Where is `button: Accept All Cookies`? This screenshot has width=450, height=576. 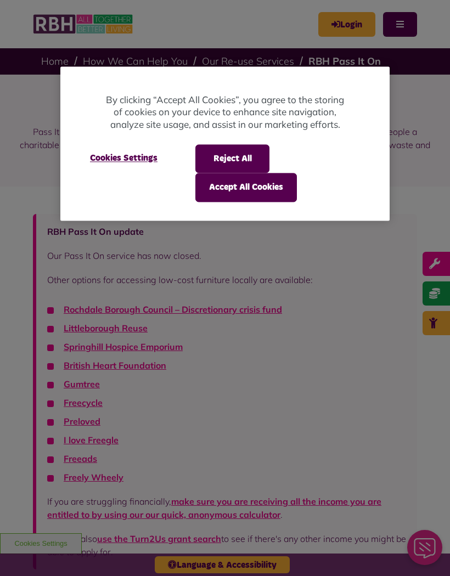 button: Accept All Cookies is located at coordinates (246, 188).